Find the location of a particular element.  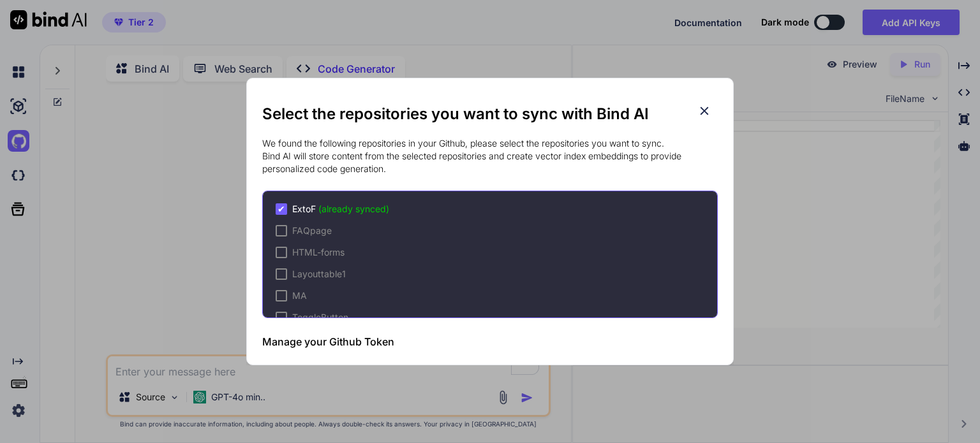

span: MA is located at coordinates (299, 295).